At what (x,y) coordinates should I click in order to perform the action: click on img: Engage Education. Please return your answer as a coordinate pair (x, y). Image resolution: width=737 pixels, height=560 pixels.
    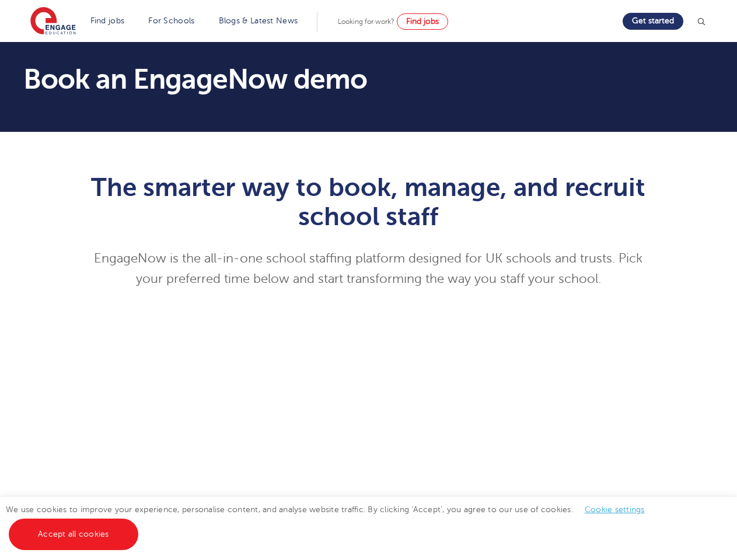
    Looking at the image, I should click on (53, 21).